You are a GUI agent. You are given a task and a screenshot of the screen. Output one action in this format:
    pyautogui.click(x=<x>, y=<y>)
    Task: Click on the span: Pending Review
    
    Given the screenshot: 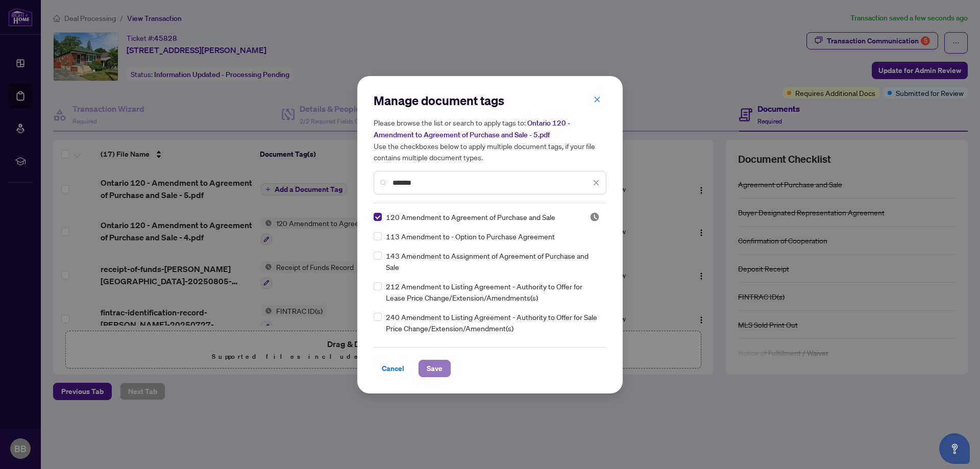 What is the action you would take?
    pyautogui.click(x=595, y=217)
    